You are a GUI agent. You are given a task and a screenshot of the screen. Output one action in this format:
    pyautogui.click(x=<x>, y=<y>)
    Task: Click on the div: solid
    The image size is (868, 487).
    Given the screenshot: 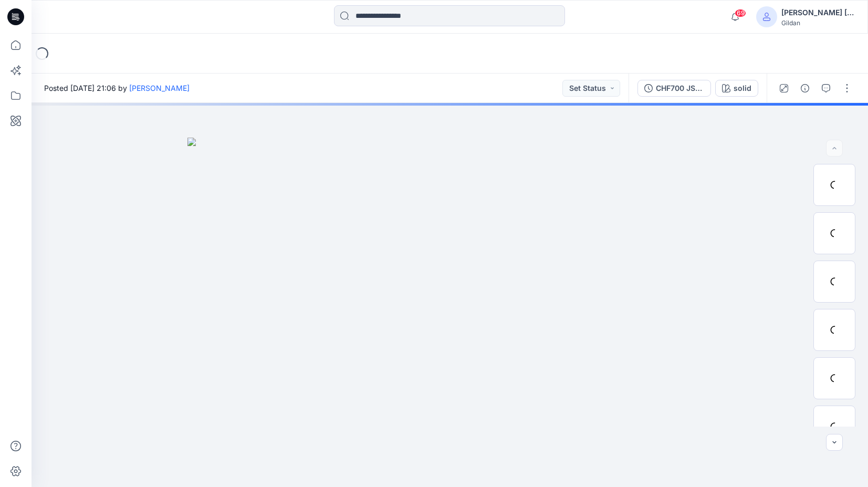 What is the action you would take?
    pyautogui.click(x=743, y=88)
    